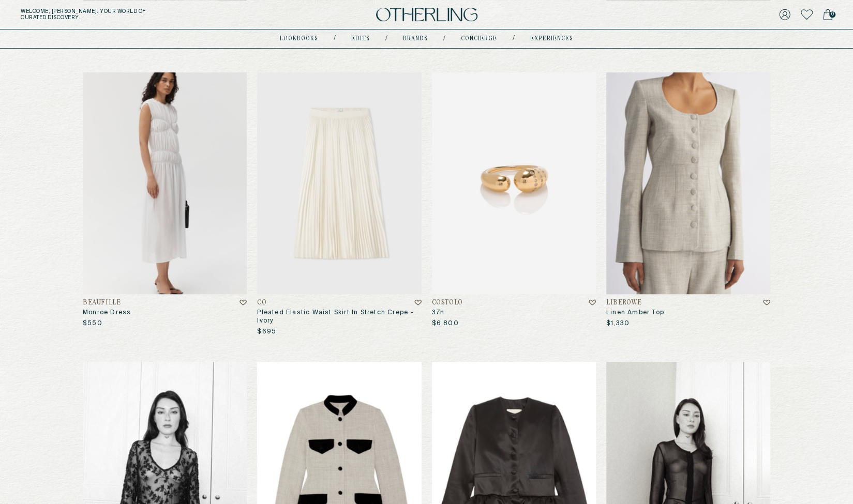 The width and height of the screenshot is (853, 504). I want to click on h3: Linen Amber Top, so click(688, 313).